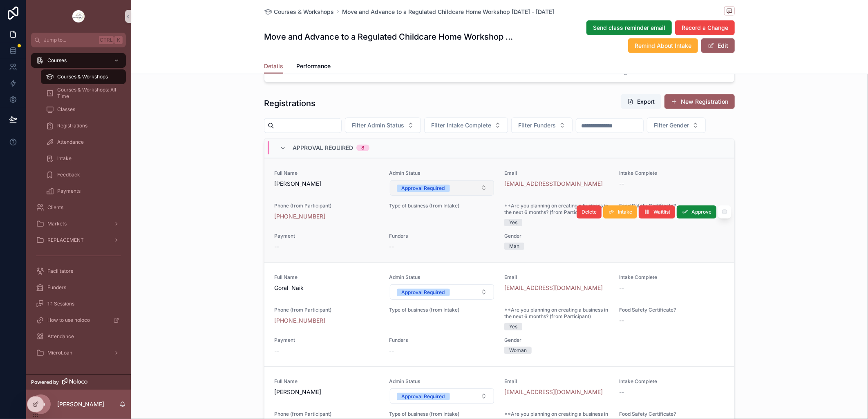 This screenshot has height=419, width=868. I want to click on span: Feedback, so click(69, 175).